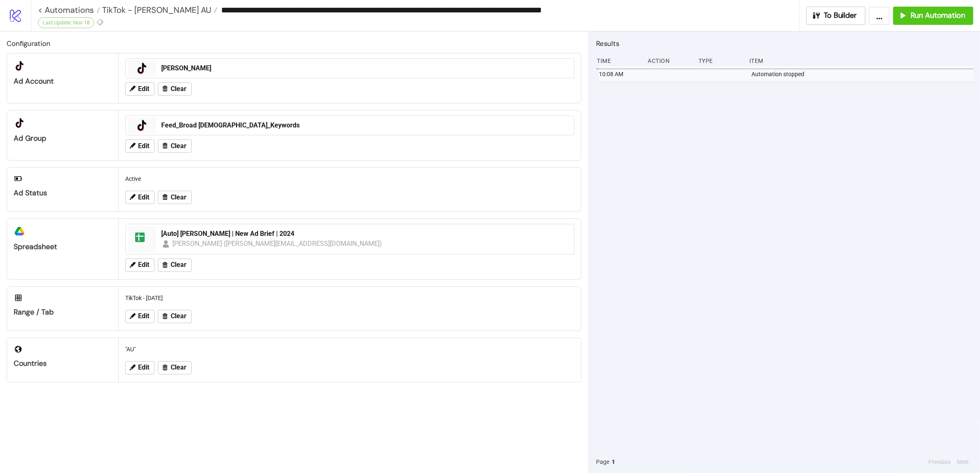 The width and height of the screenshot is (980, 473). Describe the element at coordinates (63, 363) in the screenshot. I see `div: Countries` at that location.